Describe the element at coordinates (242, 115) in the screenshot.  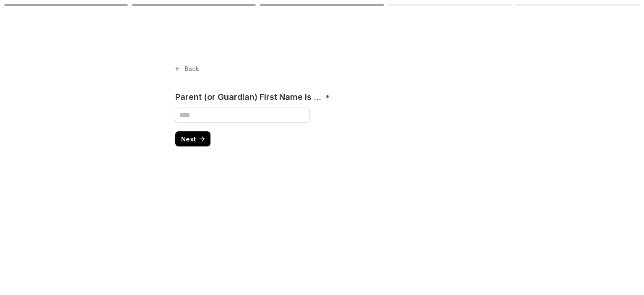
I see `input: Parent (or Guardian) First Name is ...` at that location.